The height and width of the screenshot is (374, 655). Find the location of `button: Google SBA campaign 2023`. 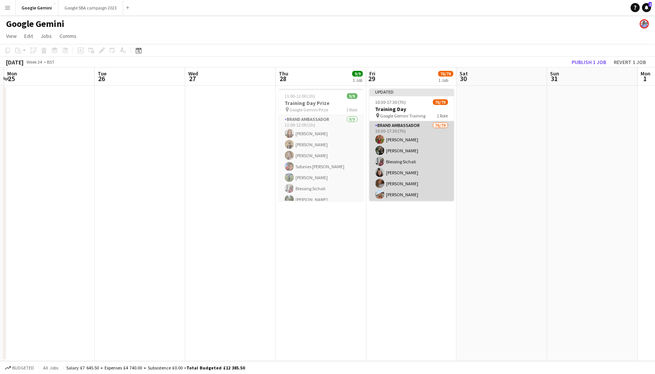

button: Google SBA campaign 2023 is located at coordinates (91, 8).